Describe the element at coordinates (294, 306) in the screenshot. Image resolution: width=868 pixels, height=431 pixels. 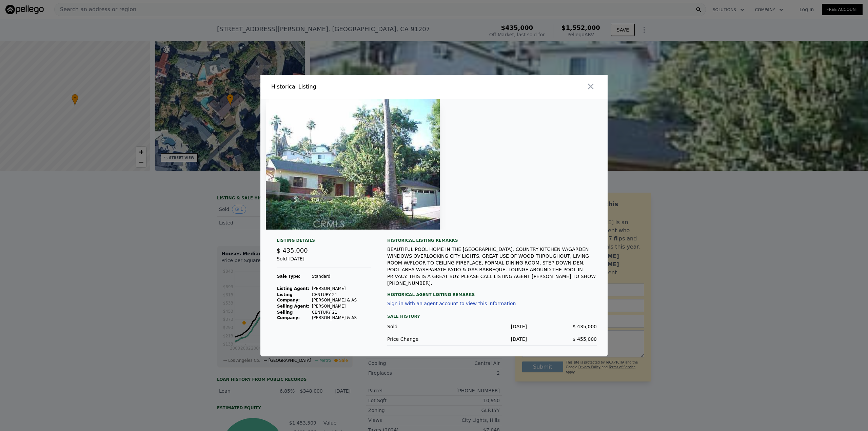
I see `strong: Selling Agent:` at that location.